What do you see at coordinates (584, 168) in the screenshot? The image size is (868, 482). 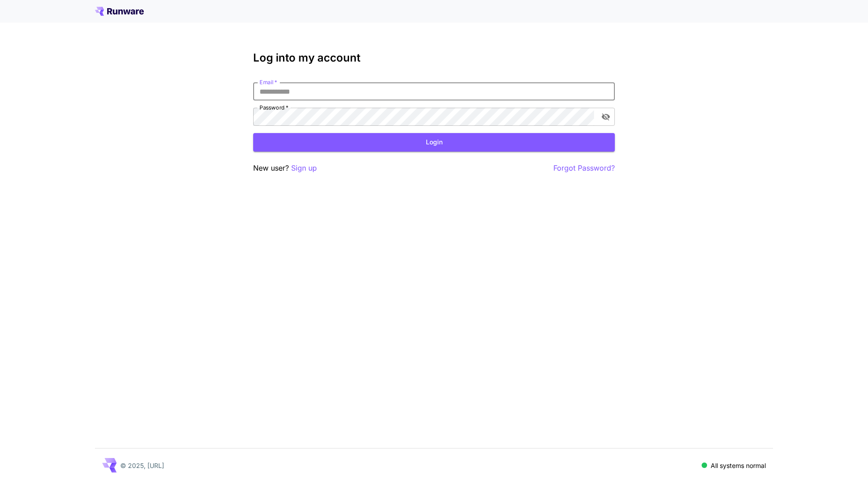 I see `button: Forgot Password?` at bounding box center [584, 168].